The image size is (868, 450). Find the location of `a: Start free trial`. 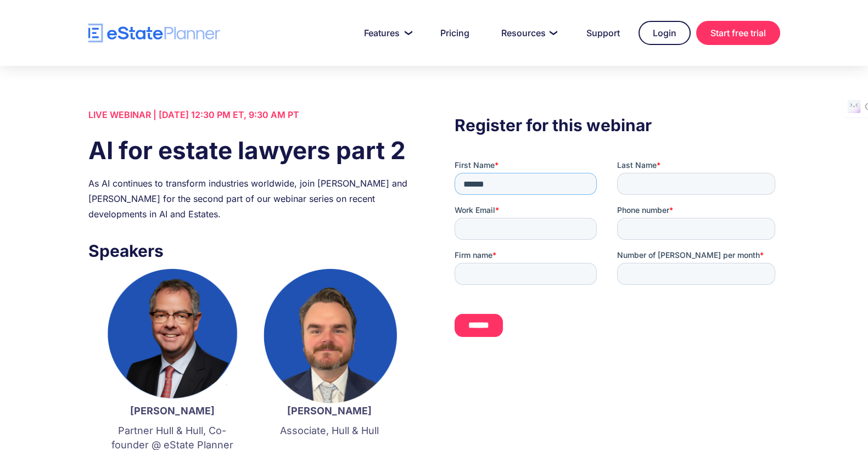

a: Start free trial is located at coordinates (738, 33).